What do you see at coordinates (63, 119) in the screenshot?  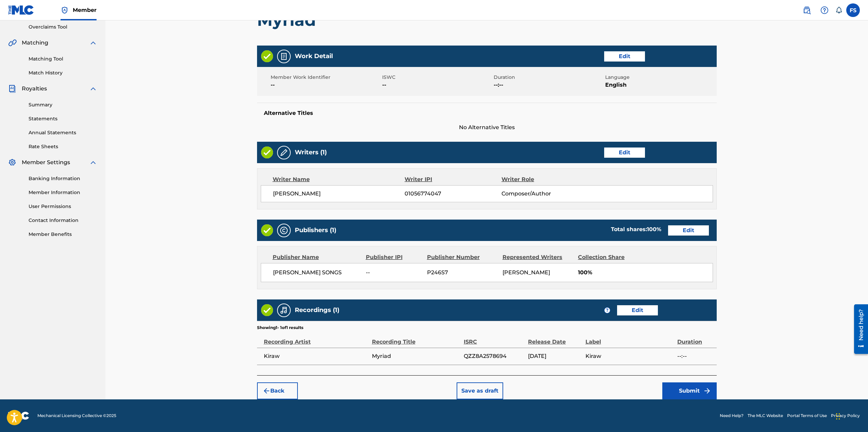 I see `a: Statements` at bounding box center [63, 119].